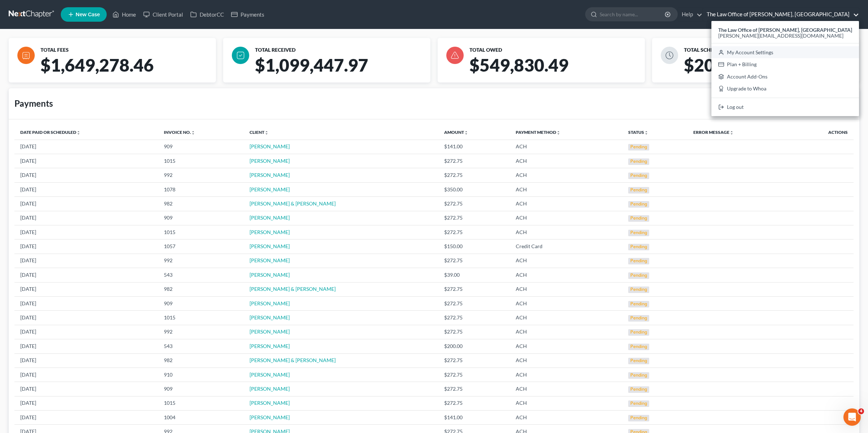 The image size is (868, 433). What do you see at coordinates (127, 50) in the screenshot?
I see `div: TOTAL FEES` at bounding box center [127, 50].